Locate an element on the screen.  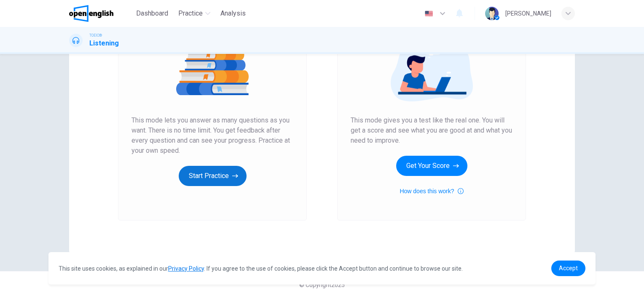
img: OpenEnglish logo is located at coordinates (91, 14).